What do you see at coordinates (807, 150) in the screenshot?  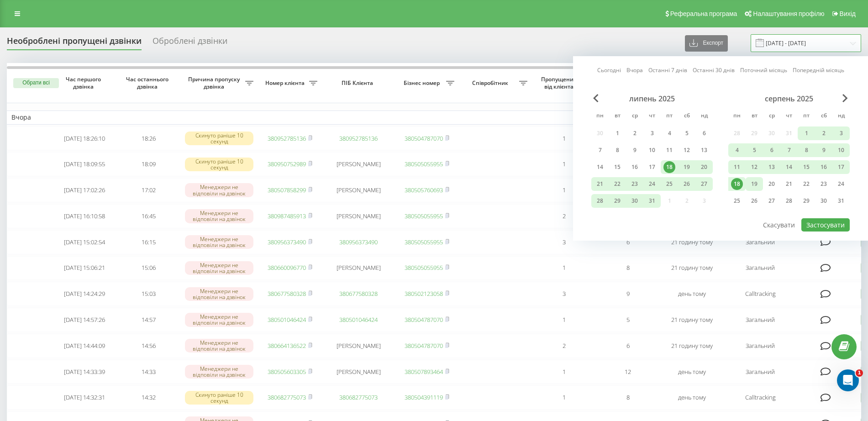 I see `div: пт 8 серп 2025 р.` at bounding box center [807, 150].